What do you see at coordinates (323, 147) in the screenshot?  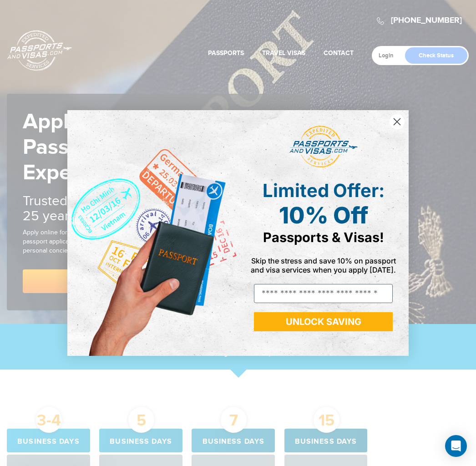 I see `img: passports and visas` at bounding box center [323, 147].